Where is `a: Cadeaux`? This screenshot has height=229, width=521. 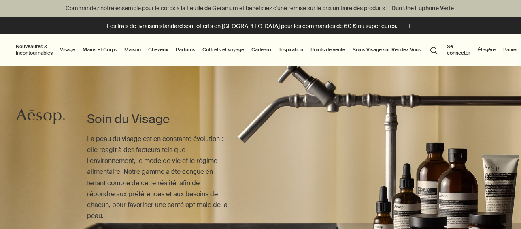 a: Cadeaux is located at coordinates (261, 50).